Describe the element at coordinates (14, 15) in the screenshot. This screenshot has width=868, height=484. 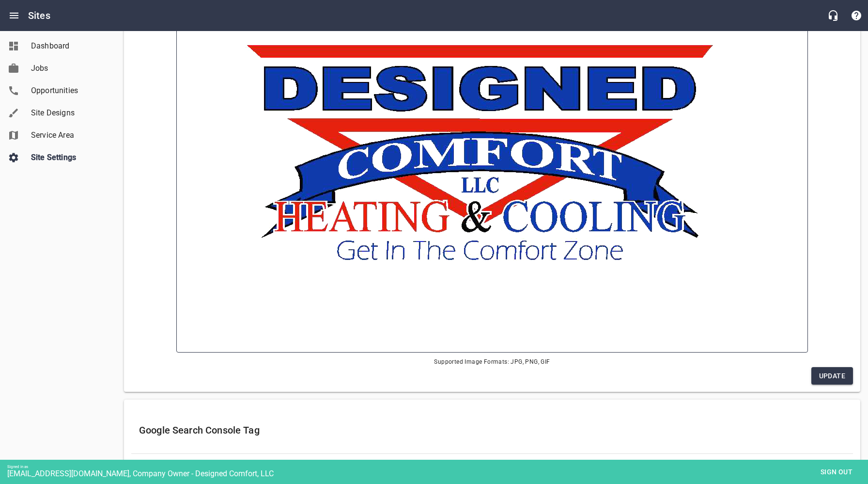
I see `button: Open drawer` at that location.